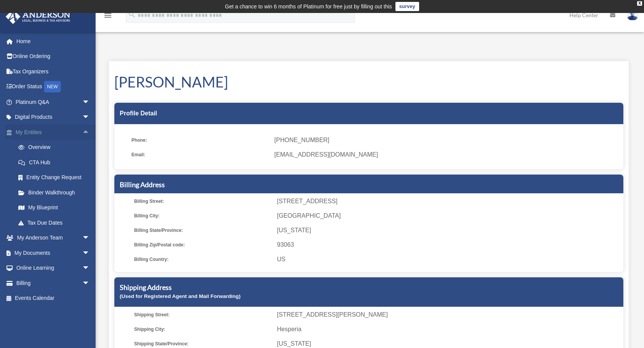  Describe the element at coordinates (52, 87) in the screenshot. I see `div: NEW` at that location.